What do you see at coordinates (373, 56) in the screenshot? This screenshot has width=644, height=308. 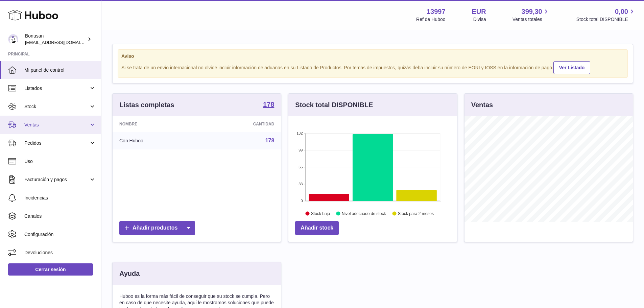 I see `strong: Aviso` at bounding box center [373, 56].